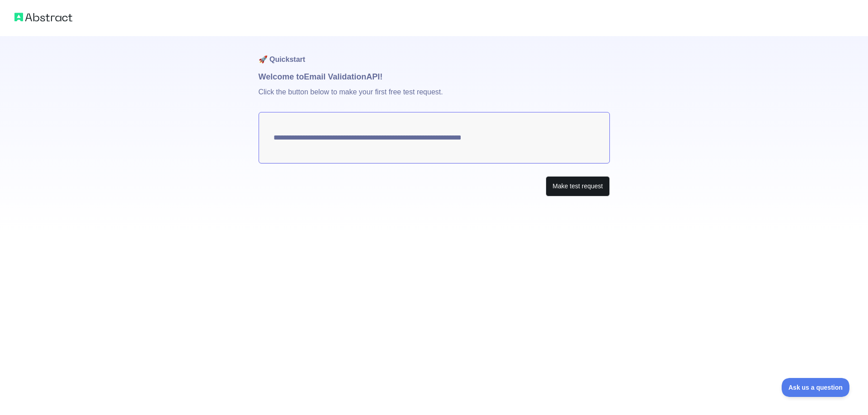  Describe the element at coordinates (43, 17) in the screenshot. I see `img: Abstract logo` at that location.